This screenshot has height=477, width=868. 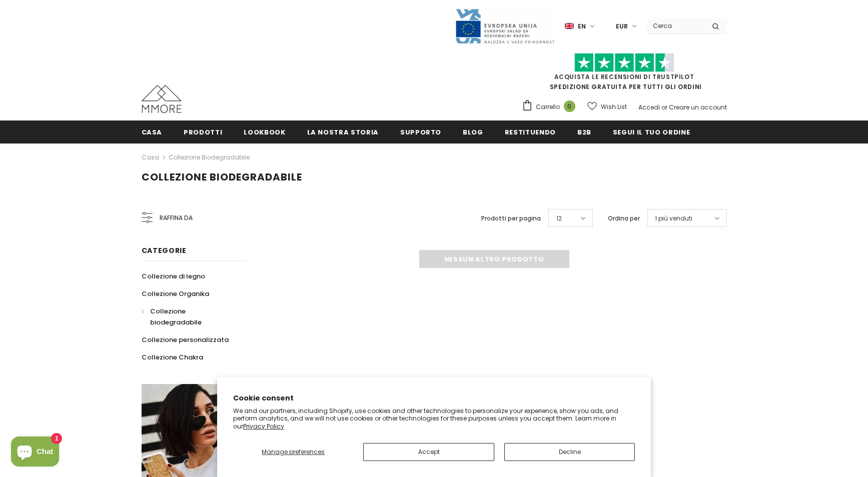 I want to click on span: I più venduti, so click(x=674, y=219).